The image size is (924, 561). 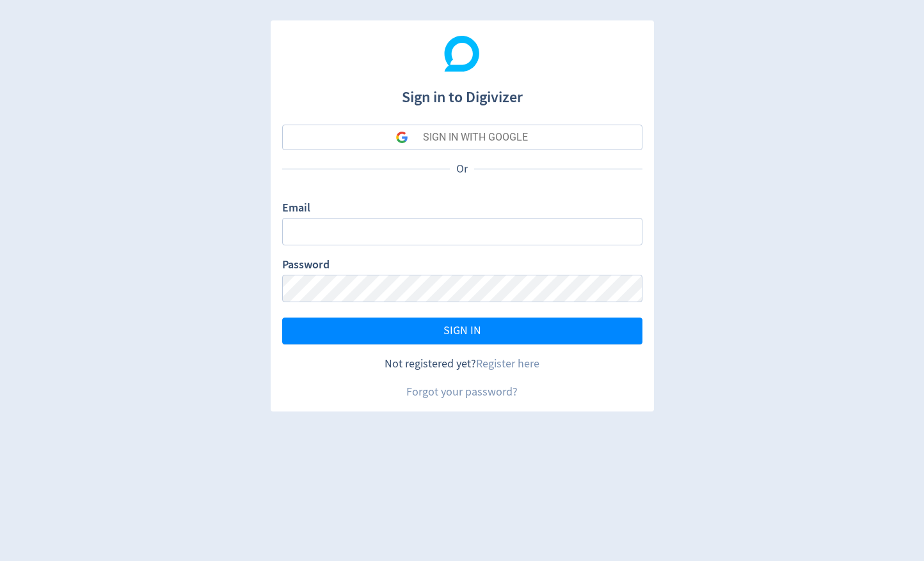 What do you see at coordinates (462, 364) in the screenshot?
I see `div: Not registered yet?` at bounding box center [462, 364].